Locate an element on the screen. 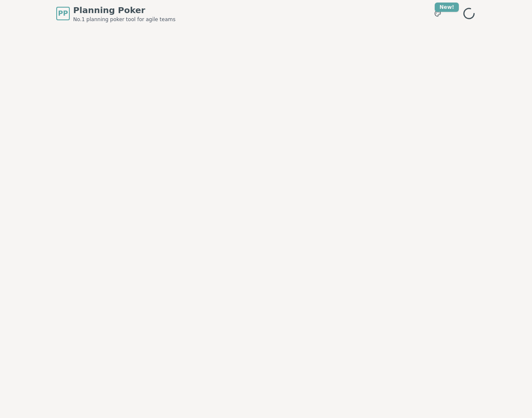  span: No.1 planning poker tool for agile teams is located at coordinates (124, 19).